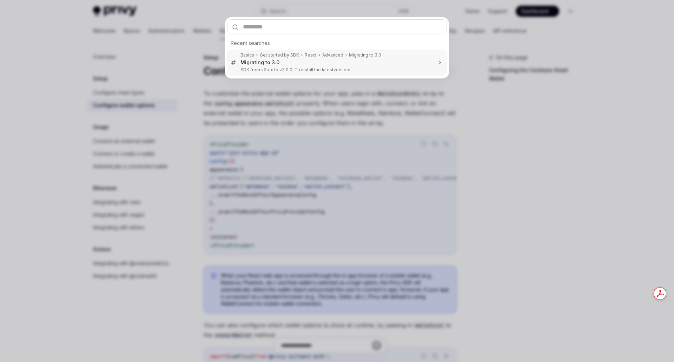 This screenshot has width=674, height=362. I want to click on div: Get started by SDK, so click(279, 55).